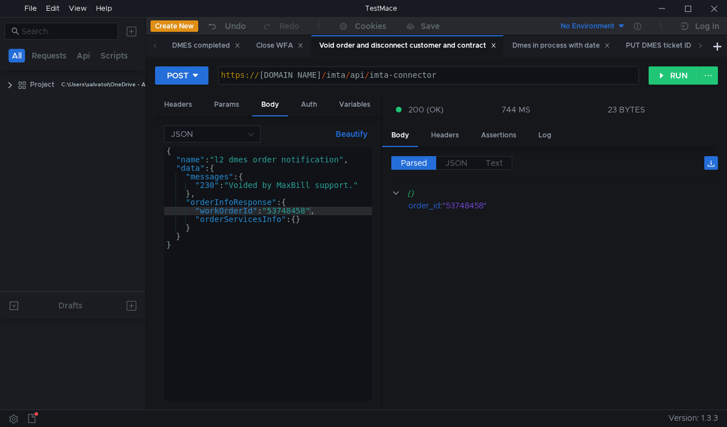  Describe the element at coordinates (178, 76) in the screenshot. I see `div: POST` at that location.